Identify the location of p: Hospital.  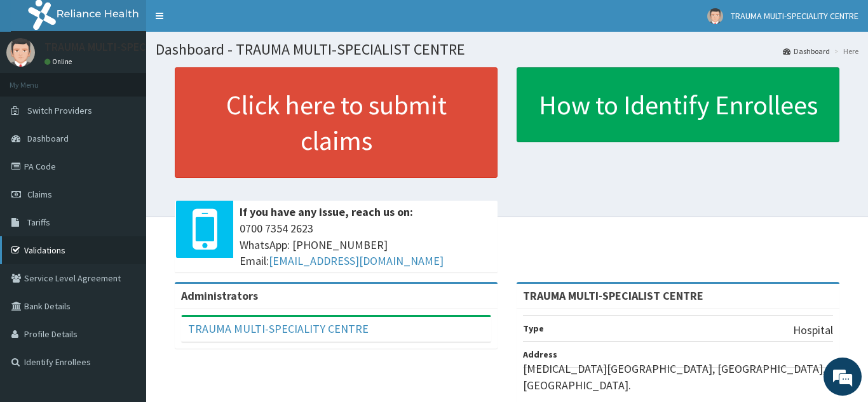
(813, 330).